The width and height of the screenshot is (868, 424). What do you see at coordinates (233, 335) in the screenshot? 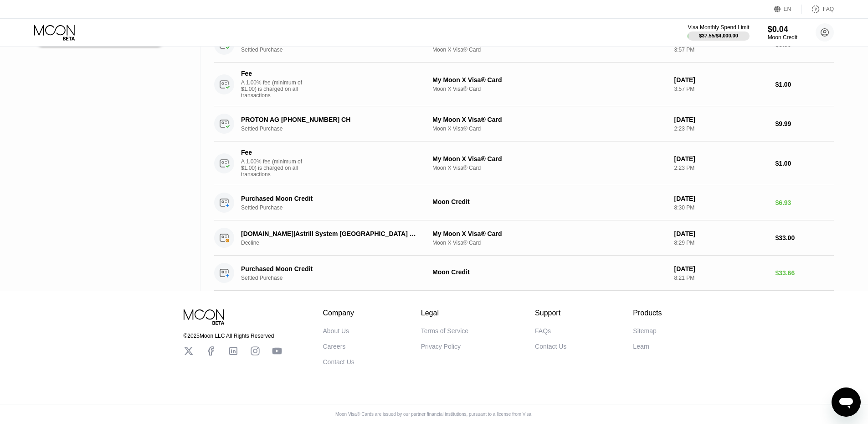
I see `div: © 2025 Moon LLC All Rights Reserved` at bounding box center [233, 335].